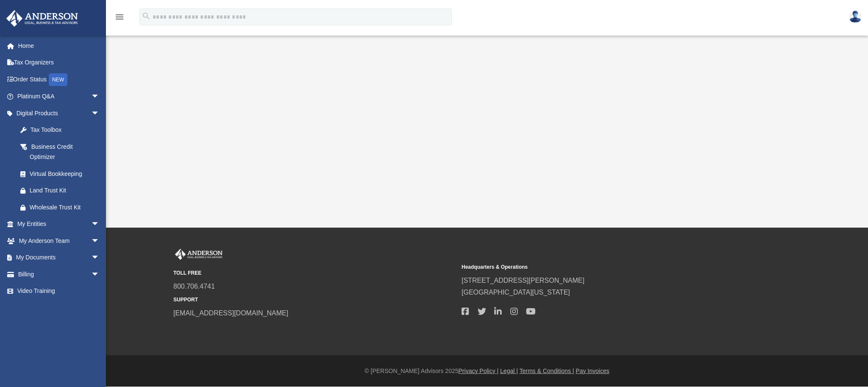 The image size is (868, 387). I want to click on div: Virtual Bookkeeping, so click(65, 174).